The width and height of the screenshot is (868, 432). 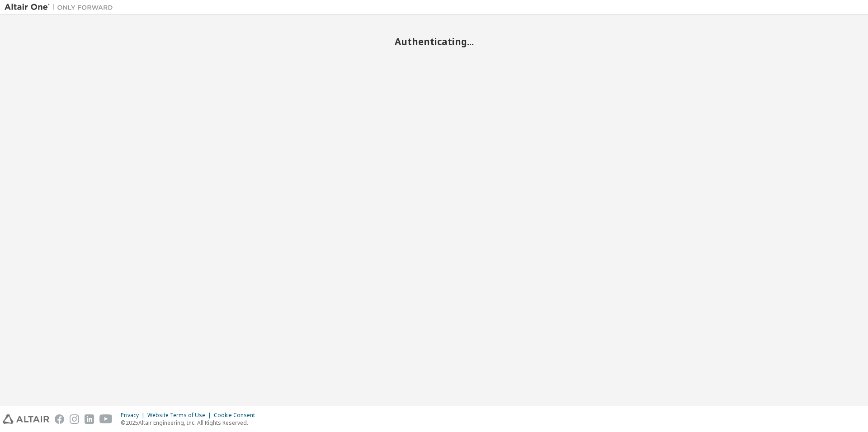 I want to click on img: facebook.svg, so click(x=59, y=419).